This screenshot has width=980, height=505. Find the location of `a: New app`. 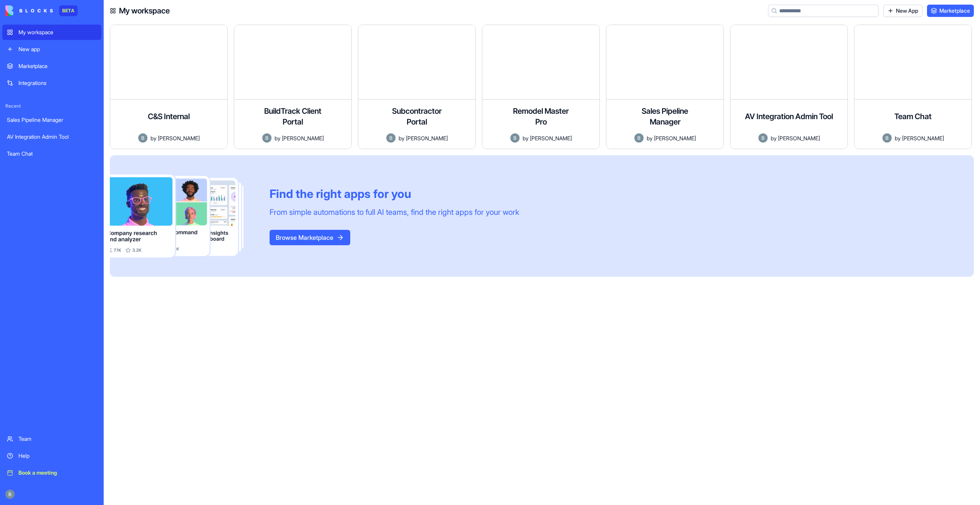

a: New app is located at coordinates (52, 49).